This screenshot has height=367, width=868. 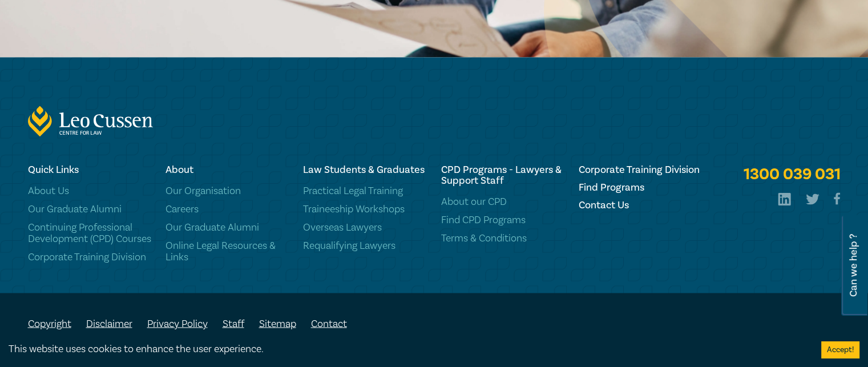 I want to click on h6: Quick Links, so click(x=90, y=170).